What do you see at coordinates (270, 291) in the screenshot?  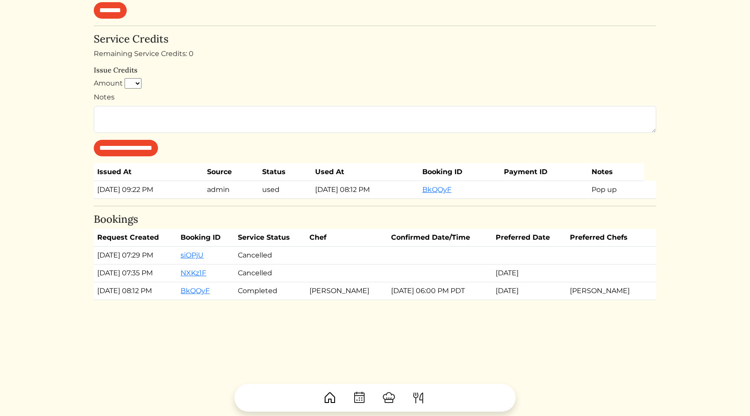 I see `td: Completed` at bounding box center [270, 291].